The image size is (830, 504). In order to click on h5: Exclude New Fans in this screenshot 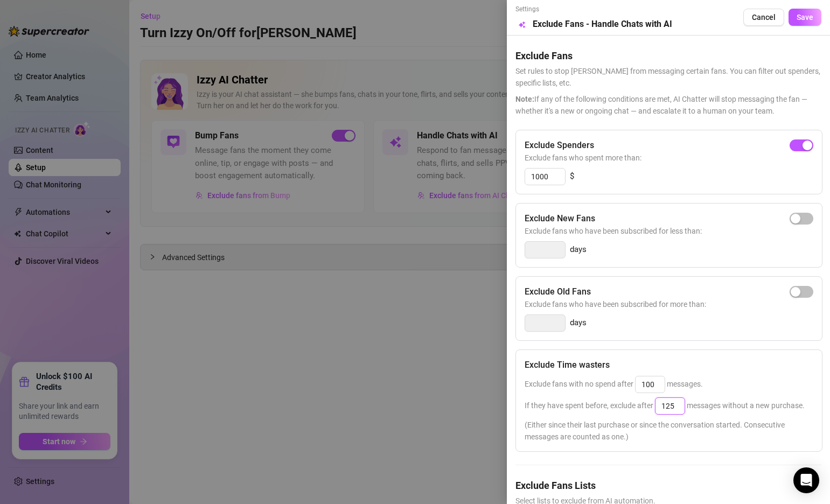, I will do `click(559, 219)`.